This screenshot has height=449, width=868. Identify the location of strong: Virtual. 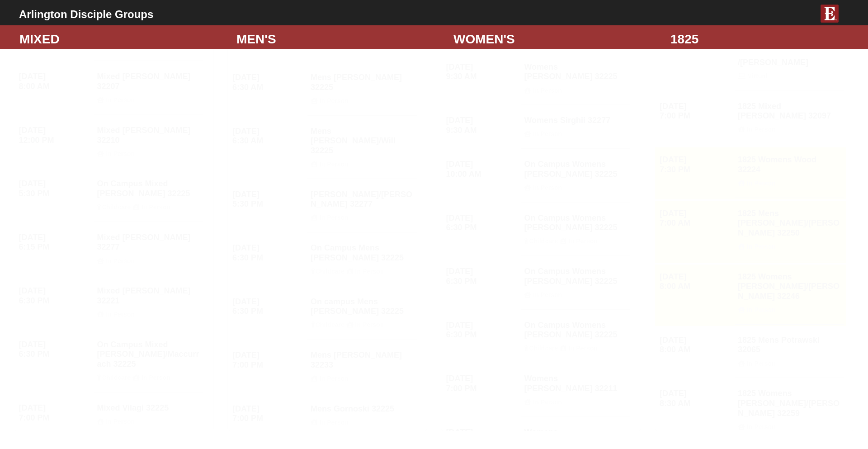
(758, 76).